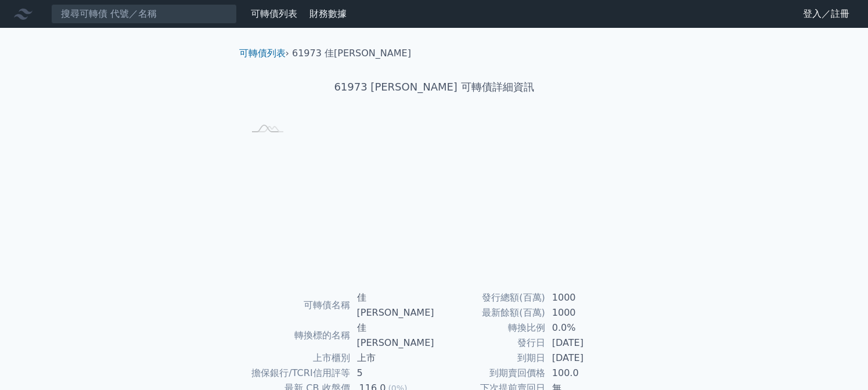 The height and width of the screenshot is (390, 868). Describe the element at coordinates (839, 363) in the screenshot. I see `div: 聊天小工具` at that location.